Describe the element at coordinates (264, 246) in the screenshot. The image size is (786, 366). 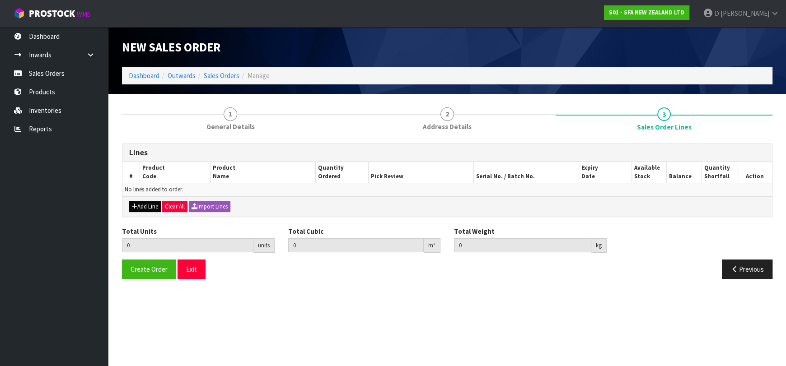
I see `div: units` at that location.